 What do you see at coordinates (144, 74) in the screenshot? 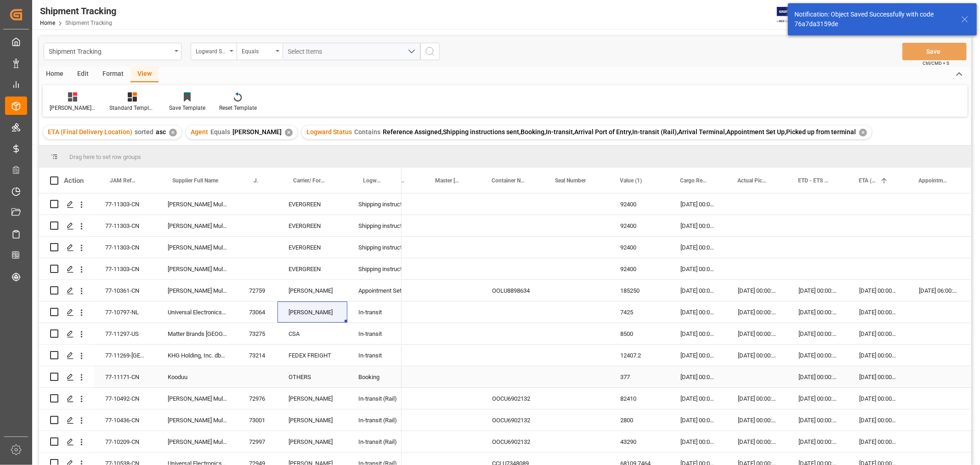
I see `div: View` at bounding box center [144, 74].